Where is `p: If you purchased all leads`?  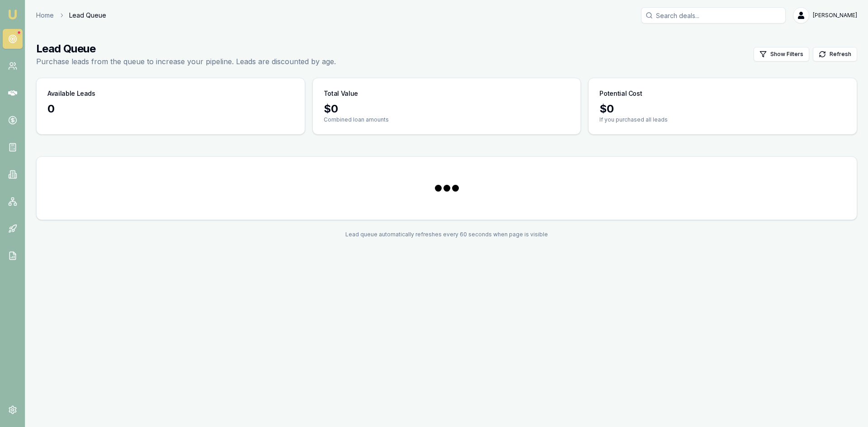 p: If you purchased all leads is located at coordinates (722, 120).